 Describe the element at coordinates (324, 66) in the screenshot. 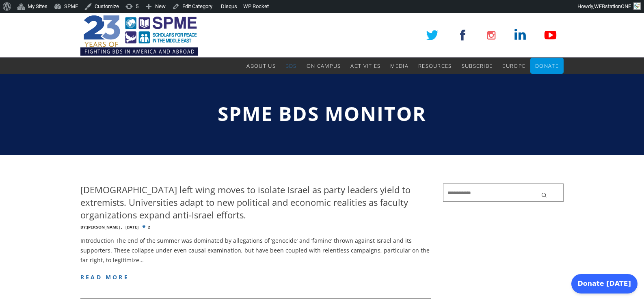

I see `span: On Campus` at that location.